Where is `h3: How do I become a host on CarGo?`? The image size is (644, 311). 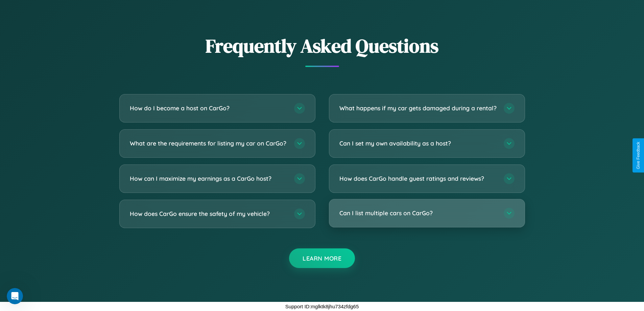 h3: How do I become a host on CarGo? is located at coordinates (209, 108).